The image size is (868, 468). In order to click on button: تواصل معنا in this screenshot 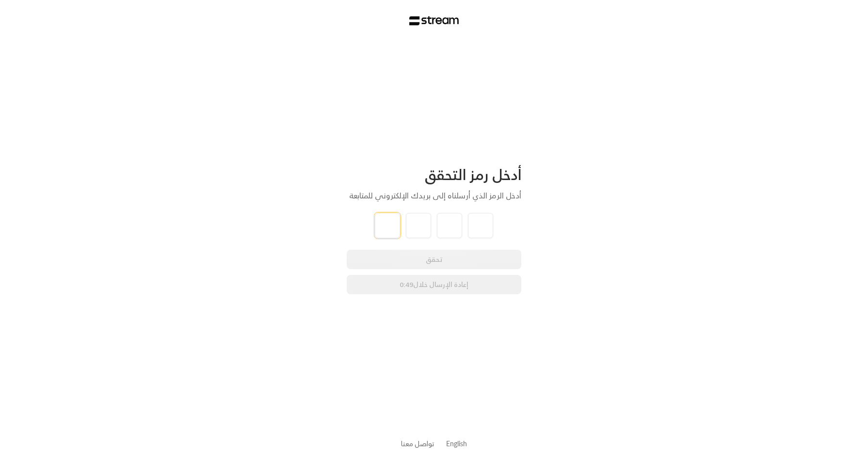, I will do `click(418, 444)`.